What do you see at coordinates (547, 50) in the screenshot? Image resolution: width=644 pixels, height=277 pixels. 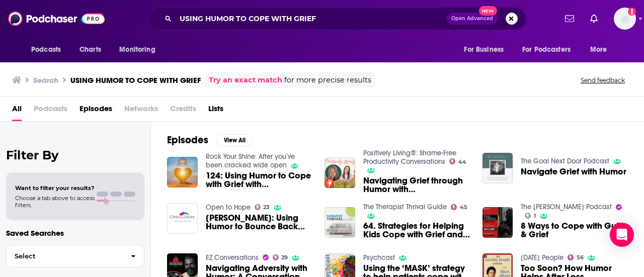 I see `span: For Podcasters` at bounding box center [547, 50].